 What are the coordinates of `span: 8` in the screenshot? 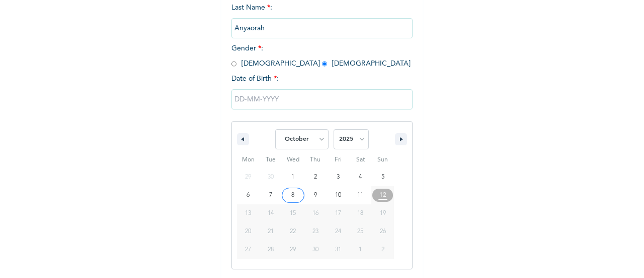 It's located at (293, 195).